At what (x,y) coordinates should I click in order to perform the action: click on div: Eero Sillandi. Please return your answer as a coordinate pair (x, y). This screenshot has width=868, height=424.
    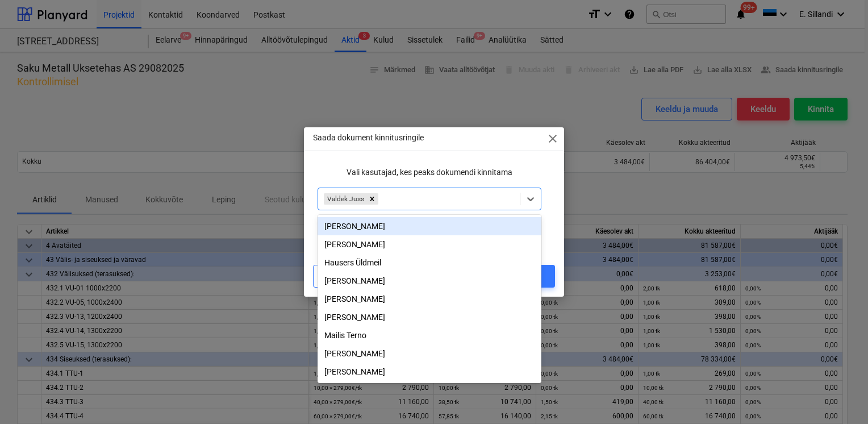
    Looking at the image, I should click on (430, 226).